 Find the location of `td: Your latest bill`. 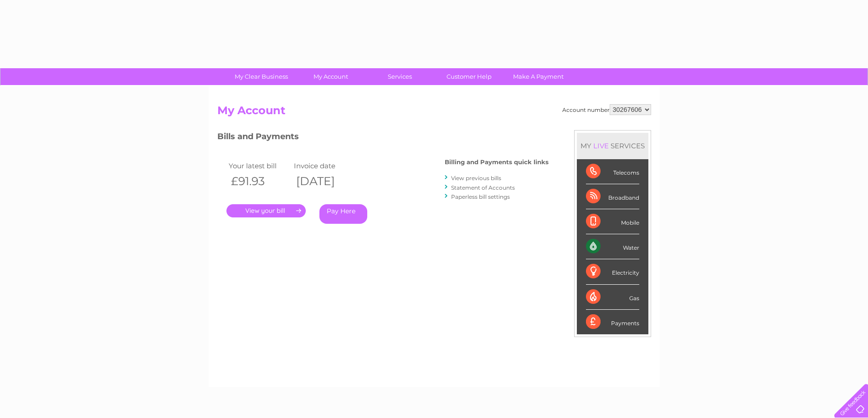

td: Your latest bill is located at coordinates (259, 166).